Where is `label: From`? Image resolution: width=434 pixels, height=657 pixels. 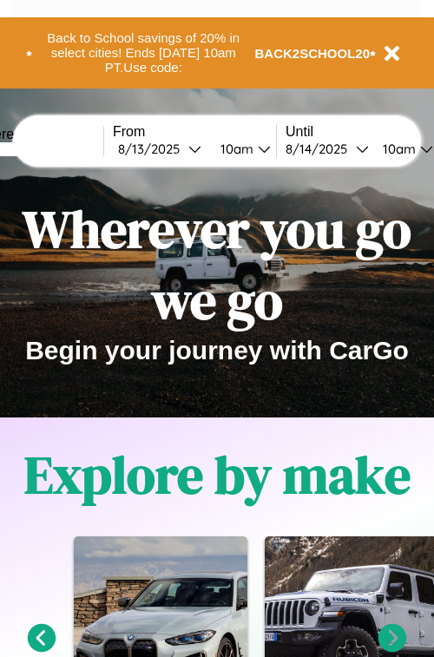
label: From is located at coordinates (194, 132).